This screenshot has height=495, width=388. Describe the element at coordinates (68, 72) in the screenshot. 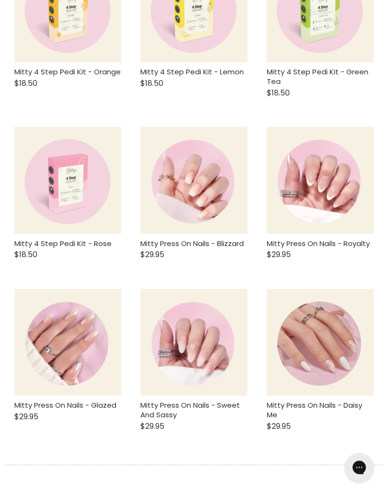

I see `a: Mitty 4 Step Pedi Kit - Orange` at that location.